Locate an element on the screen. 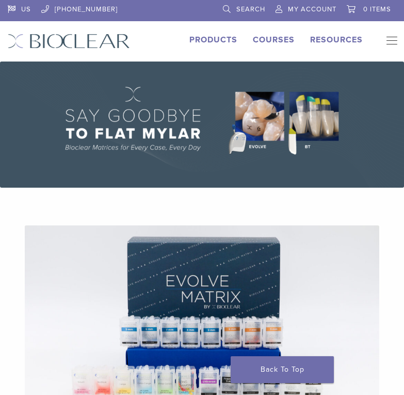  nav: Primary Navigation is located at coordinates (387, 41).